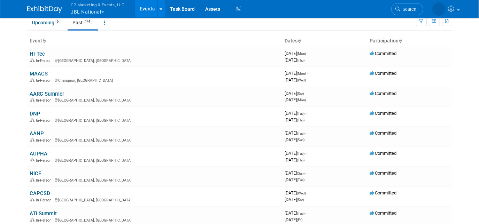 This screenshot has height=224, width=479. I want to click on a: Sort by Event Name, so click(44, 41).